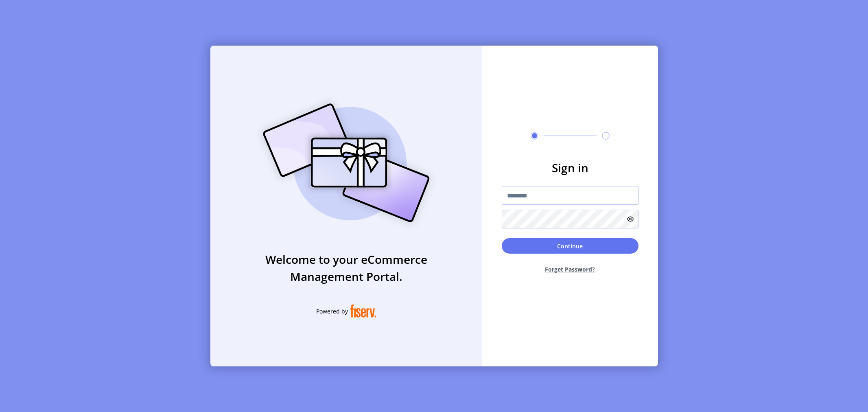 This screenshot has width=868, height=412. What do you see at coordinates (346, 163) in the screenshot?
I see `img: card_Illustration.svg` at bounding box center [346, 163].